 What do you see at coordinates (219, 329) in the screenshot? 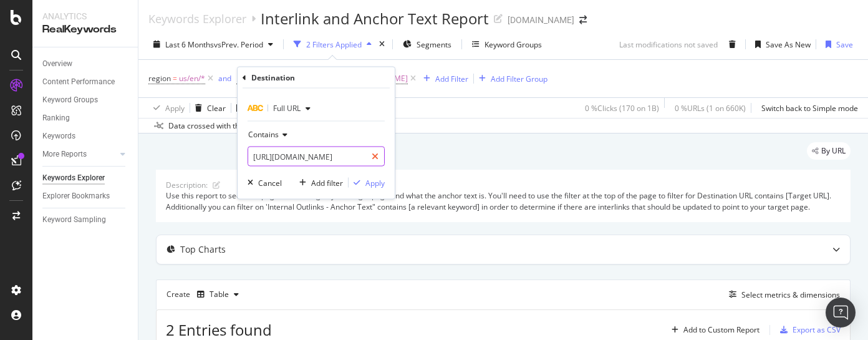
I see `span: 2 Entries found` at bounding box center [219, 329].